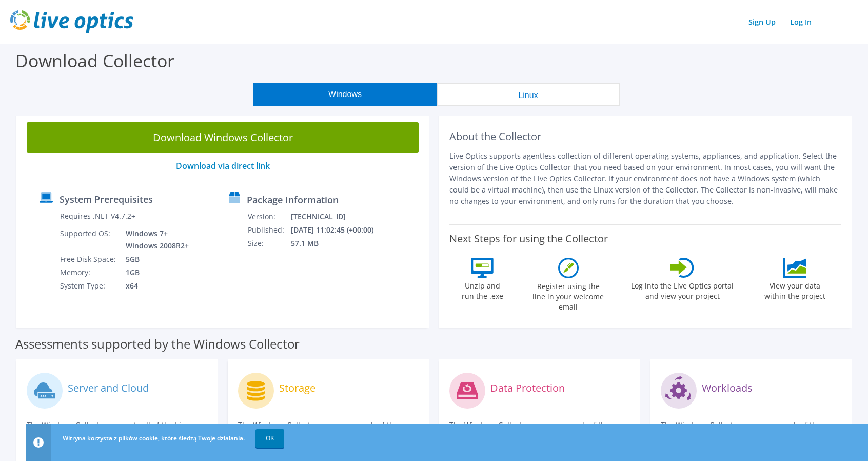  Describe the element at coordinates (528, 388) in the screenshot. I see `label: Data Protection` at that location.